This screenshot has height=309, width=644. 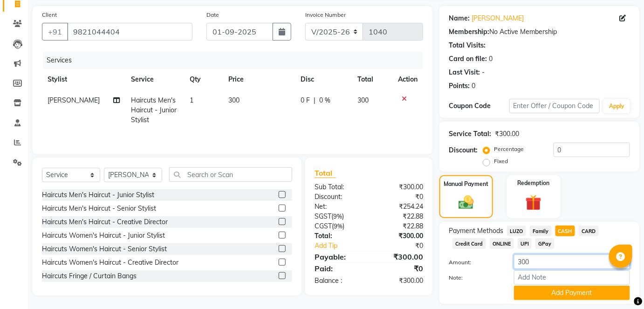 What do you see at coordinates (555, 105) in the screenshot?
I see `input: Enter Offer / Coupon Code` at bounding box center [555, 105].